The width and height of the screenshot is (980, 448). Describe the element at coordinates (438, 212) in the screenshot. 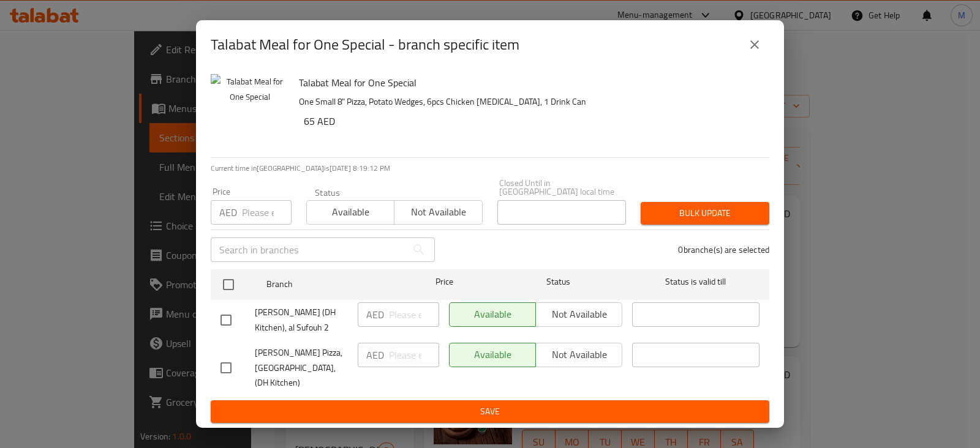

I see `button: Not available` at that location.